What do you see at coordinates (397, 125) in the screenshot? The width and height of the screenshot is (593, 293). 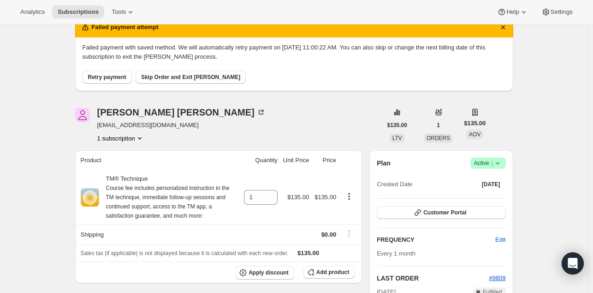 I see `button: $135.00` at bounding box center [397, 125].